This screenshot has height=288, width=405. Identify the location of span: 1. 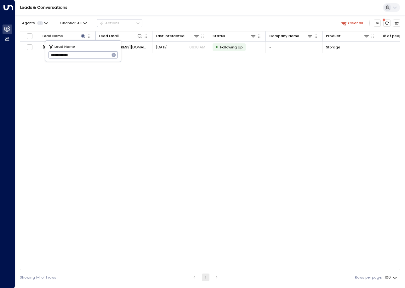
(40, 23).